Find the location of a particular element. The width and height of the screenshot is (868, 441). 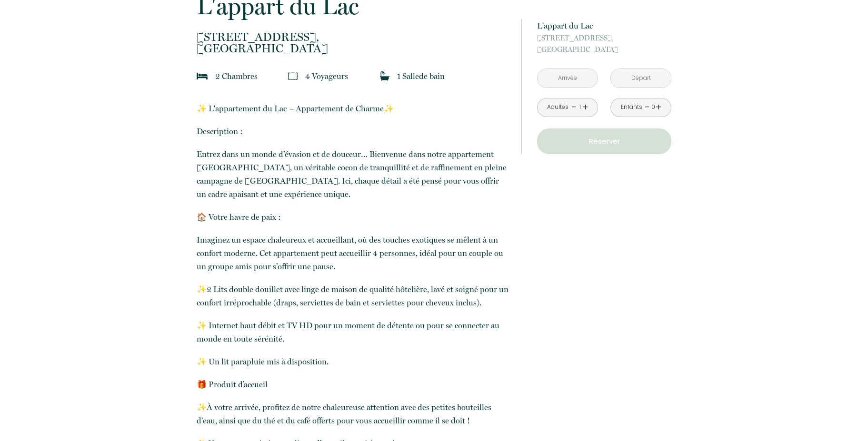

p: Description : is located at coordinates (353, 131).